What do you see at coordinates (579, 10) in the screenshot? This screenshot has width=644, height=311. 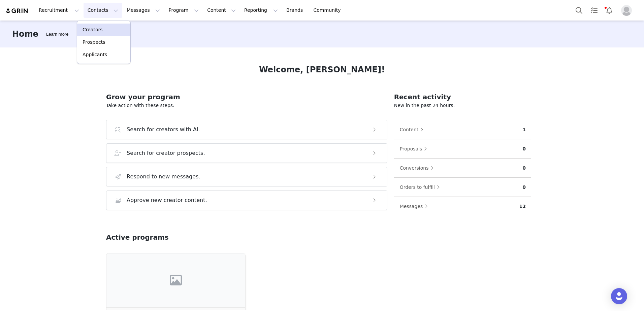 I see `button: Search` at bounding box center [579, 10].